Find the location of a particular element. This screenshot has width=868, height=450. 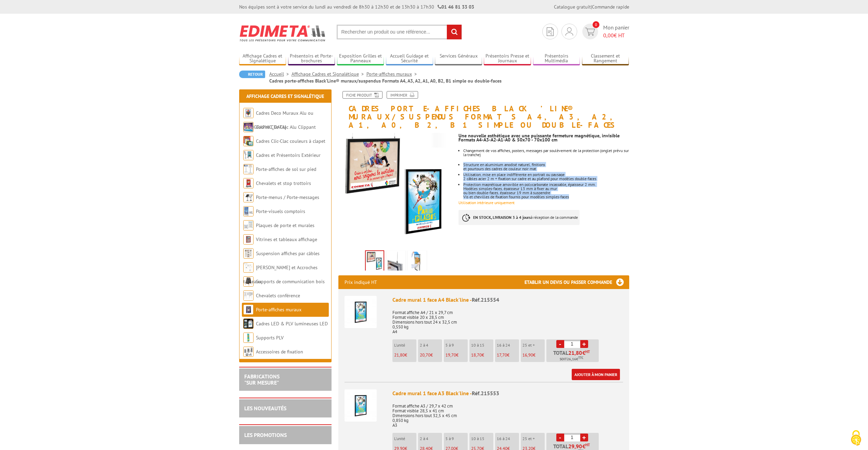

img: Cadres LED & PLV lumineuses LED is located at coordinates (248, 324).